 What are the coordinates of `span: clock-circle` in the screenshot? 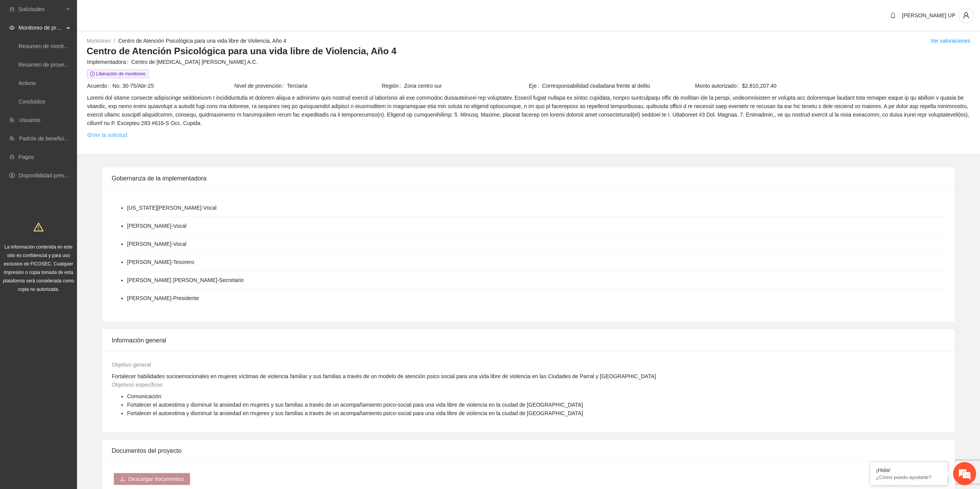 It's located at (93, 74).